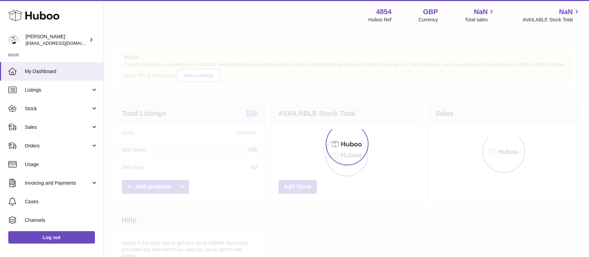 The height and width of the screenshot is (257, 589). I want to click on a: NaN Total sales, so click(480, 15).